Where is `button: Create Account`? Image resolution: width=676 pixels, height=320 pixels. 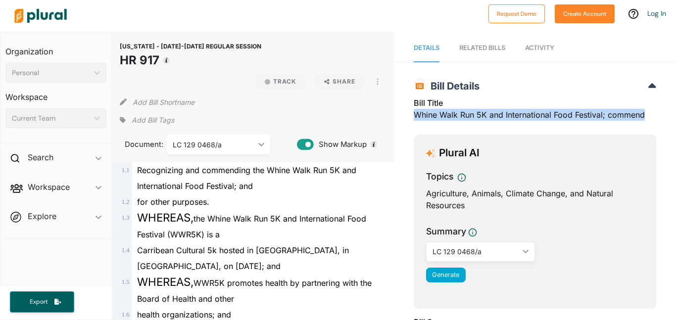
button: Create Account is located at coordinates (584, 14).